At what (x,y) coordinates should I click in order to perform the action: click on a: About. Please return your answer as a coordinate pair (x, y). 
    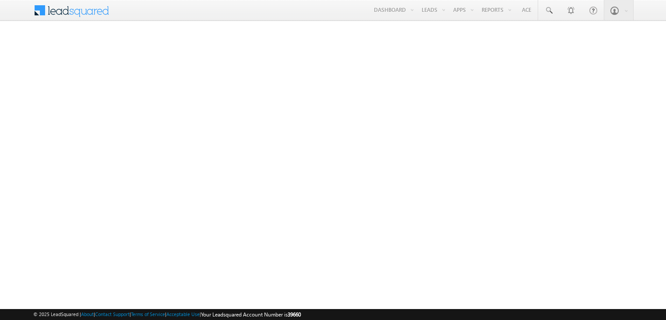
    Looking at the image, I should click on (87, 314).